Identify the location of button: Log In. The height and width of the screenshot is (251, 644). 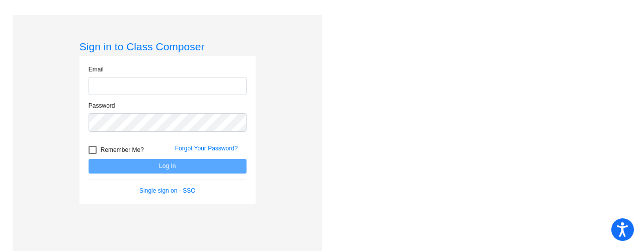
(167, 166).